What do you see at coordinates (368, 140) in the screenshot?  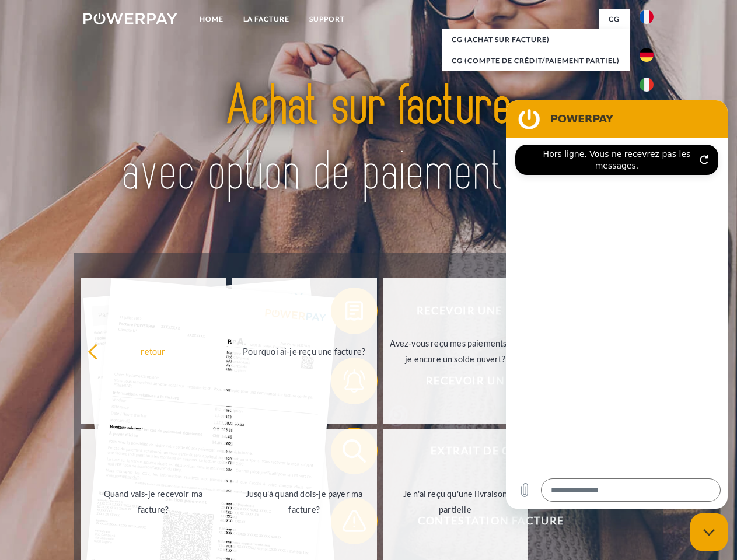 I see `img: title-powerpay_fr.svg` at bounding box center [368, 140].